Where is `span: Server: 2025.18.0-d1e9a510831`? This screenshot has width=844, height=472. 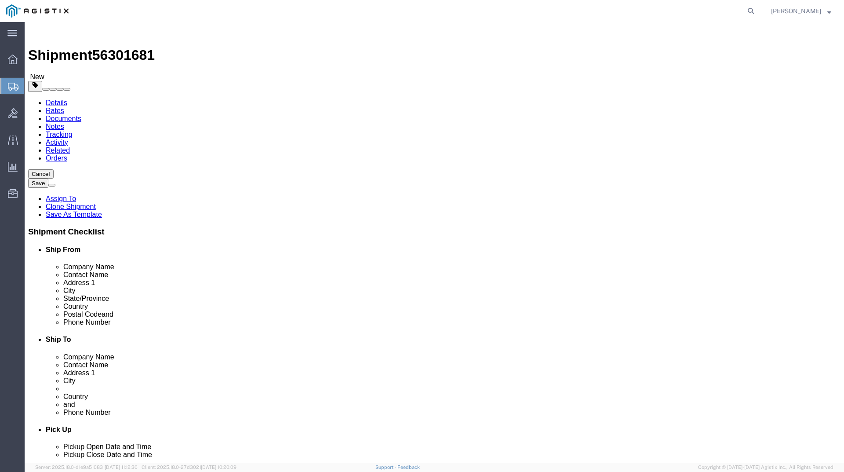 span: Server: 2025.18.0-d1e9a510831 is located at coordinates (86, 467).